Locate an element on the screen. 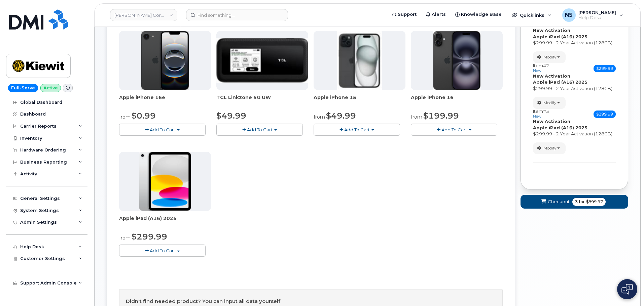  span: #2 is located at coordinates (546, 65).